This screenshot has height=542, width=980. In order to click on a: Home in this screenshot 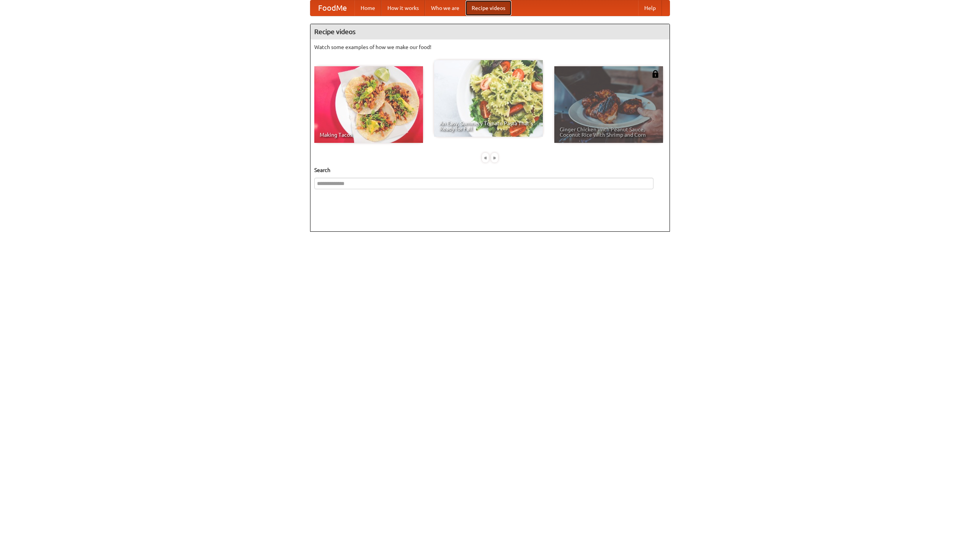, I will do `click(368, 8)`.